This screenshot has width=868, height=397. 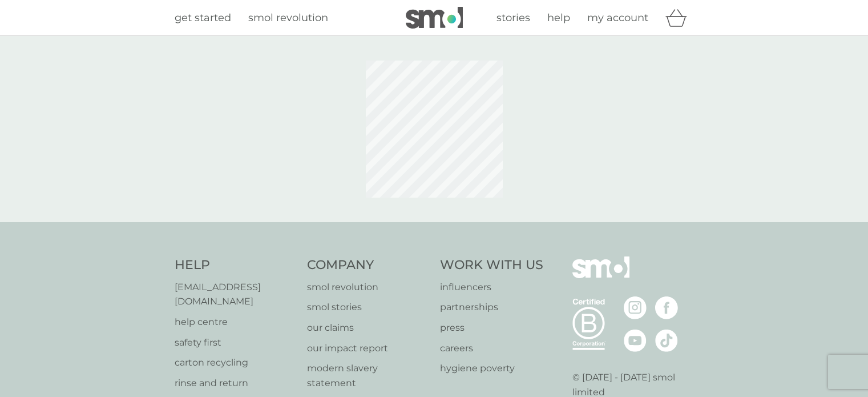 What do you see at coordinates (367, 375) in the screenshot?
I see `a: modern slavery statement` at bounding box center [367, 375].